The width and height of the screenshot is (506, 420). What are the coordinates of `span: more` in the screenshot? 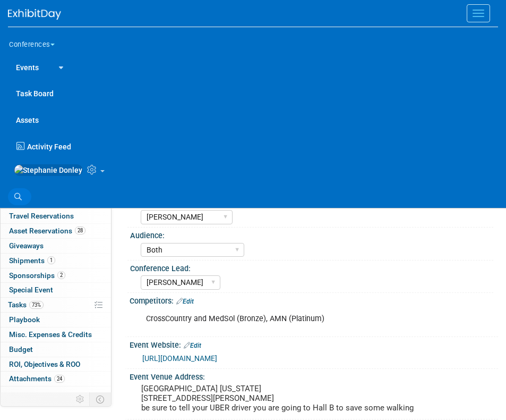 It's located at (15, 393).